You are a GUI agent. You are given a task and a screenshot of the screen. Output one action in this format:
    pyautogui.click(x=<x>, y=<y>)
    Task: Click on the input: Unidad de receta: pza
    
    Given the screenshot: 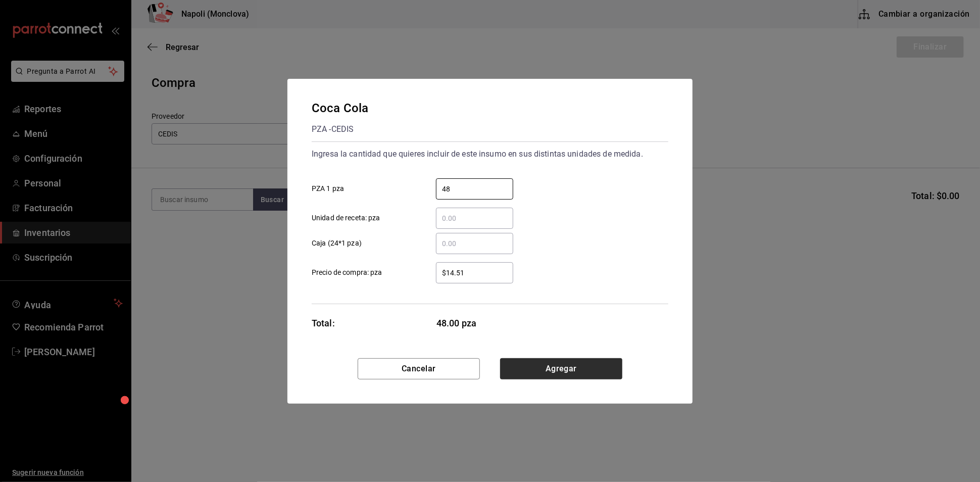 What is the action you would take?
    pyautogui.click(x=474, y=218)
    